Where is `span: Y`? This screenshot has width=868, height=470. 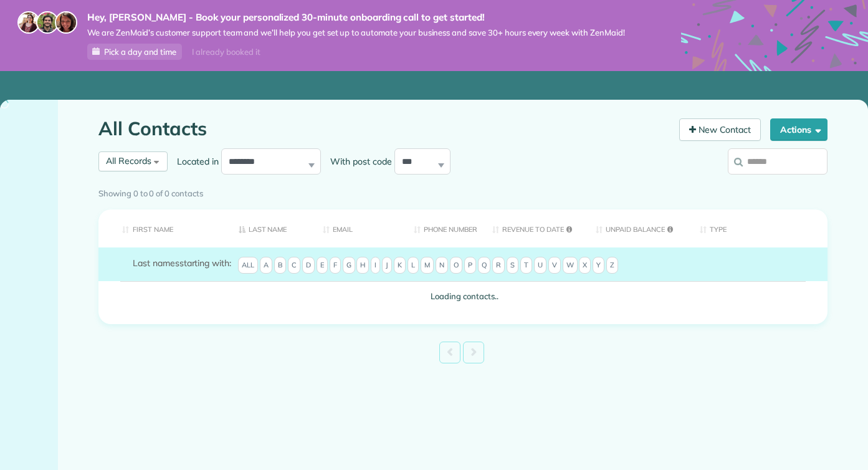
span: Y is located at coordinates (598, 265).